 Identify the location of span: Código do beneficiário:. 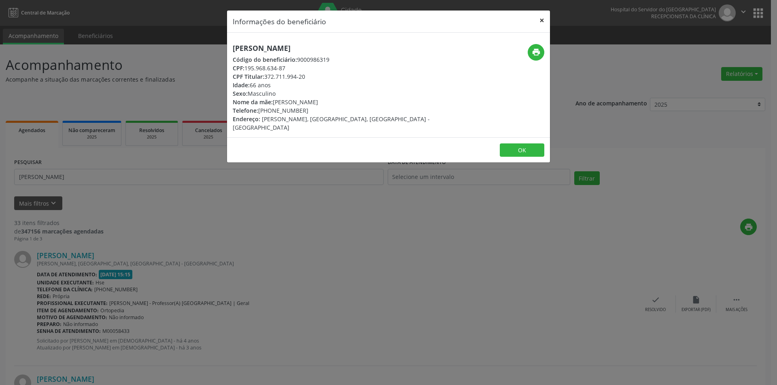
(265, 59).